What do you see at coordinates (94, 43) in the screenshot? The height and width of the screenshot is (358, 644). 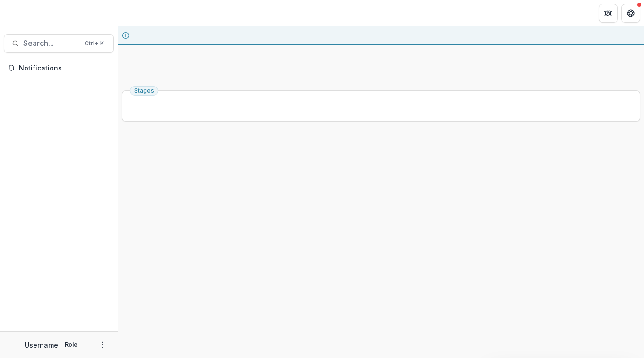 I see `div: Ctrl + K` at bounding box center [94, 43].